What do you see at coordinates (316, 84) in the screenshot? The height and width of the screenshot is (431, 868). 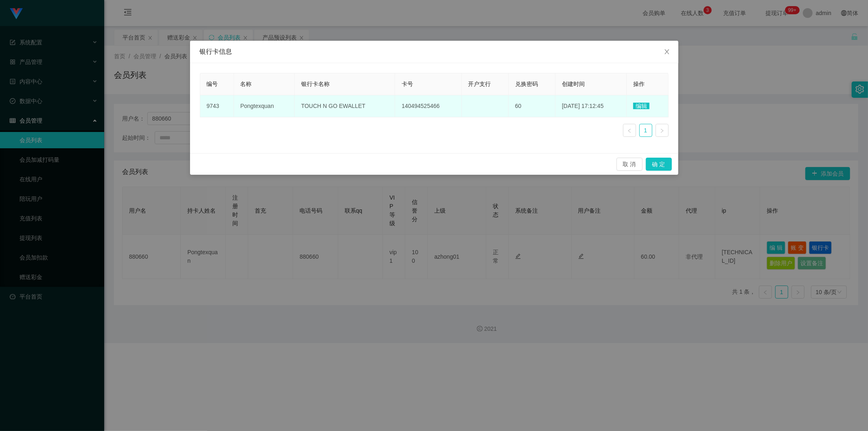 I see `span: 银行卡名称` at bounding box center [316, 84].